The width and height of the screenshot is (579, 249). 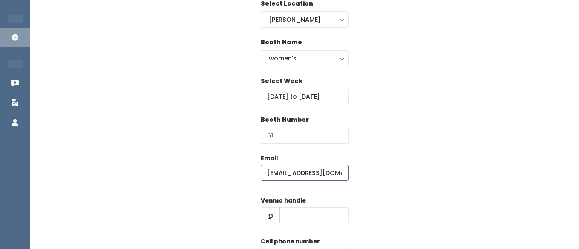 I want to click on input: Booth Number, so click(x=305, y=136).